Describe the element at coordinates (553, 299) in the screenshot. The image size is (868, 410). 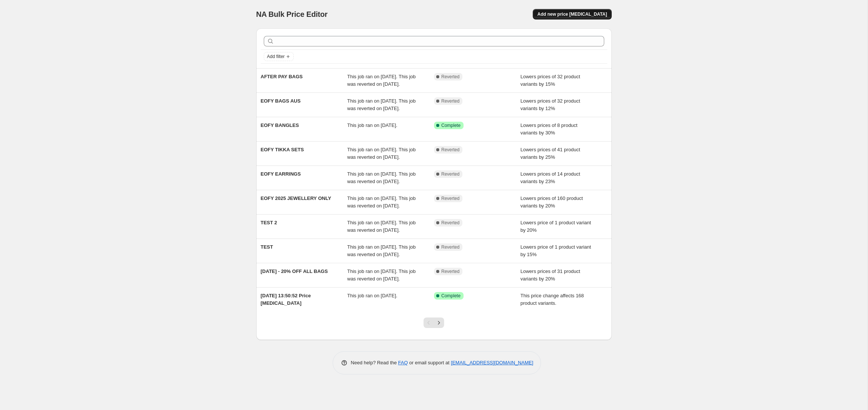
I see `span: This price change affects 168 product variants.` at that location.